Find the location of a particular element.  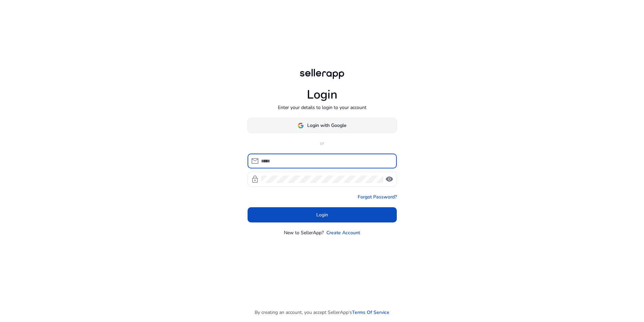

img: google-logo.svg is located at coordinates (301, 125).